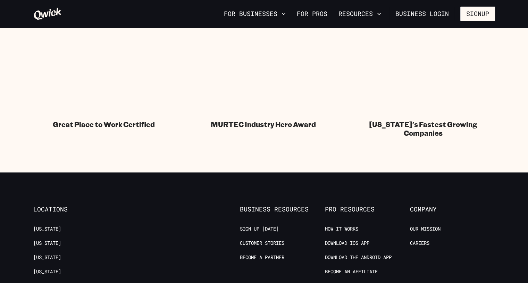 The width and height of the screenshot is (528, 283). What do you see at coordinates (262, 243) in the screenshot?
I see `a: Customer stories` at bounding box center [262, 243].